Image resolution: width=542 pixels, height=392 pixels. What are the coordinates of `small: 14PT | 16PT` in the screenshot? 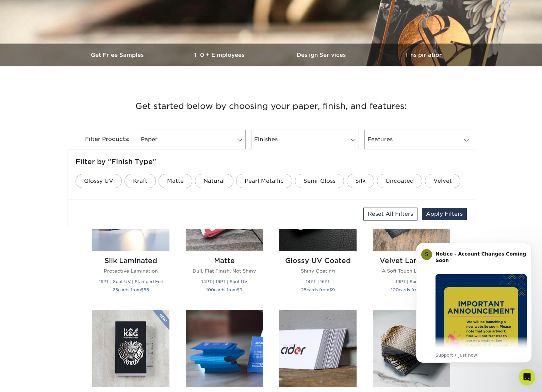 It's located at (318, 281).